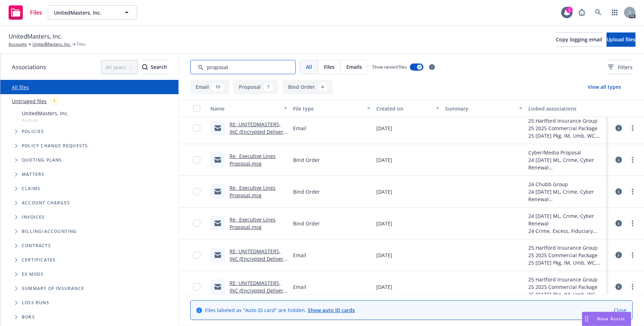  I want to click on a: UnitedMasters, Inc., so click(52, 44).